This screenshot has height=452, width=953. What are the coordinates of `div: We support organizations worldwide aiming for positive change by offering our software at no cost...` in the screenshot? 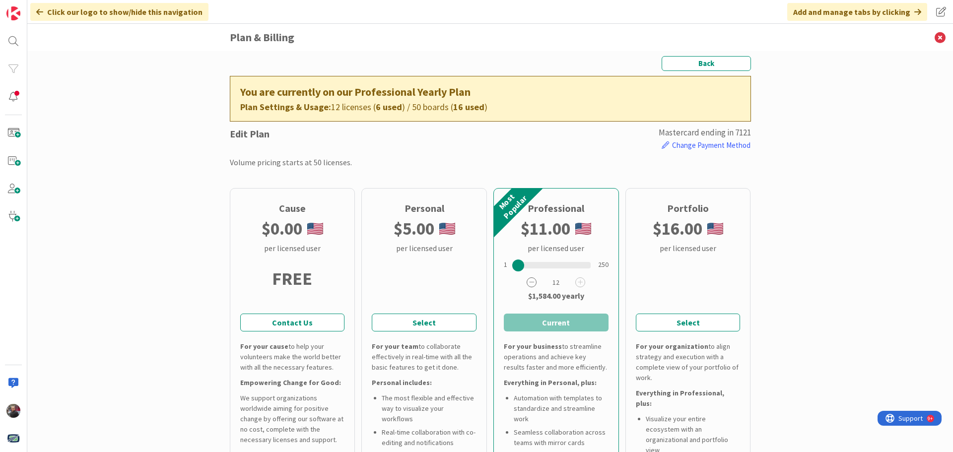 It's located at (292, 419).